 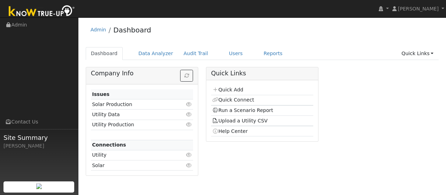 What do you see at coordinates (227, 90) in the screenshot?
I see `a: Quick Add` at bounding box center [227, 90].